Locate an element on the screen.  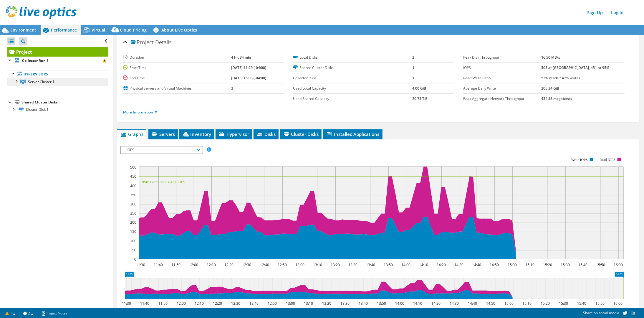
span: Virtual is located at coordinates (98, 30).